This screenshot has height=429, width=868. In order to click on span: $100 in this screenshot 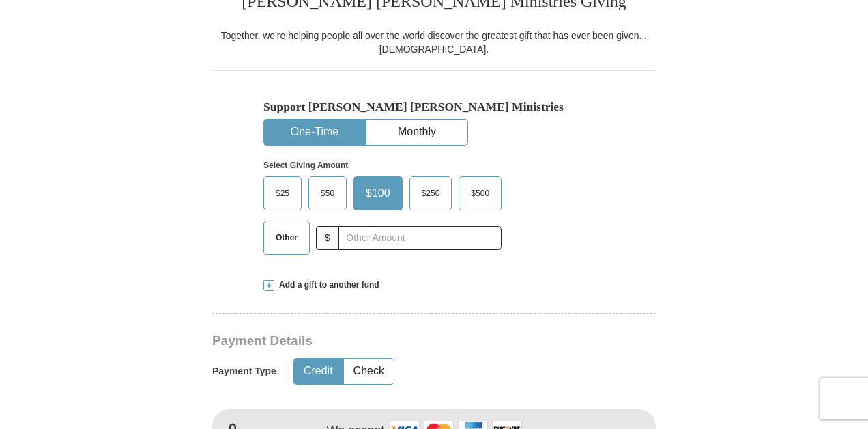, I will do `click(378, 193)`.